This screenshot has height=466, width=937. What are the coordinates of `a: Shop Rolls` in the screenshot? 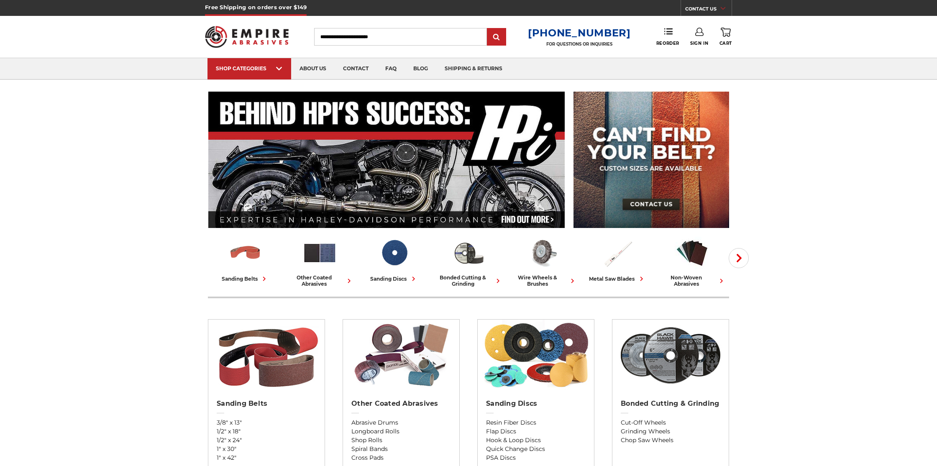 It's located at (401, 440).